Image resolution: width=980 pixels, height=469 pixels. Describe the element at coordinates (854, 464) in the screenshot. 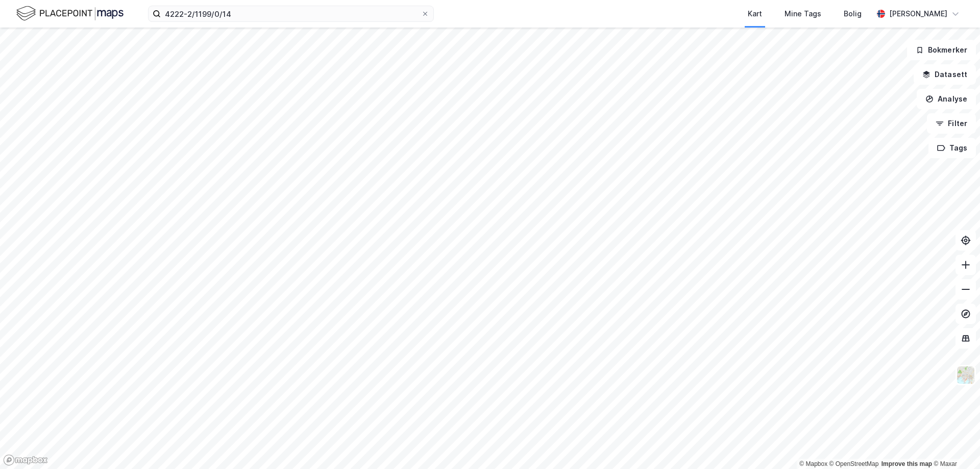

I see `a: OpenStreetMap` at that location.